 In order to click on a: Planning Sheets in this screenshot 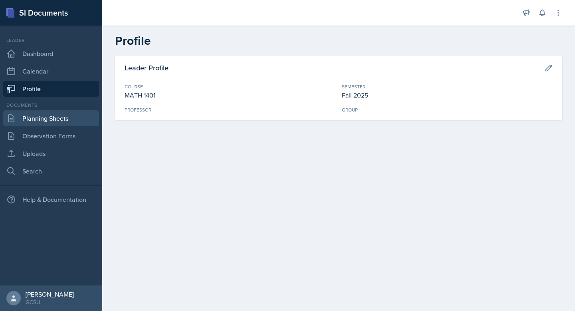, I will do `click(51, 118)`.